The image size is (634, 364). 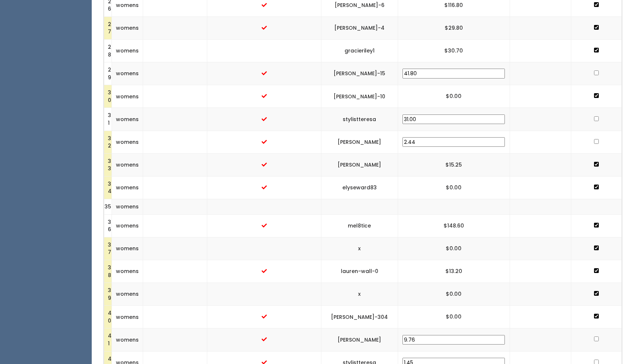 What do you see at coordinates (108, 188) in the screenshot?
I see `td: 34` at bounding box center [108, 188].